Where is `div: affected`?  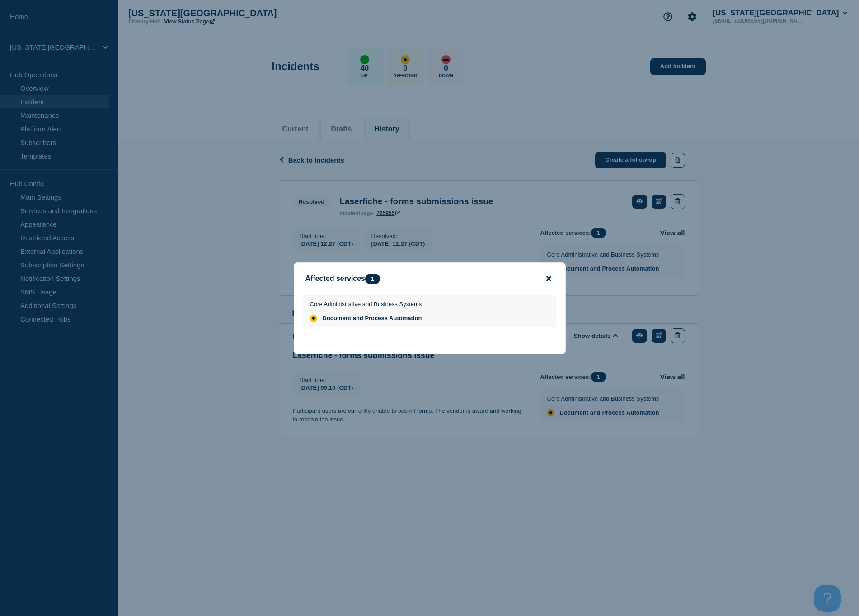
div: affected is located at coordinates (313, 319).